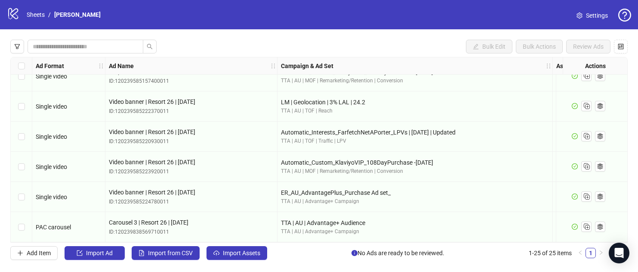 This screenshot has height=272, width=638. What do you see at coordinates (621, 46) in the screenshot?
I see `span: control` at bounding box center [621, 46].